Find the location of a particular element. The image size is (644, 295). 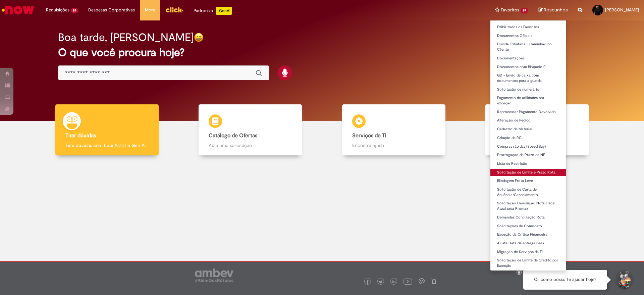

a: Blindagem Frota Leve is located at coordinates (528, 181).